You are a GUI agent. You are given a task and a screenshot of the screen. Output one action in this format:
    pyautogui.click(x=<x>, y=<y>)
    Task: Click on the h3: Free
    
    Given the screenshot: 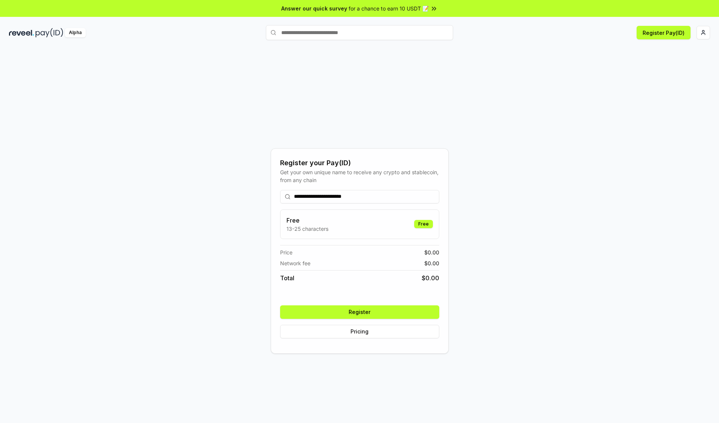 What is the action you would take?
    pyautogui.click(x=307, y=220)
    